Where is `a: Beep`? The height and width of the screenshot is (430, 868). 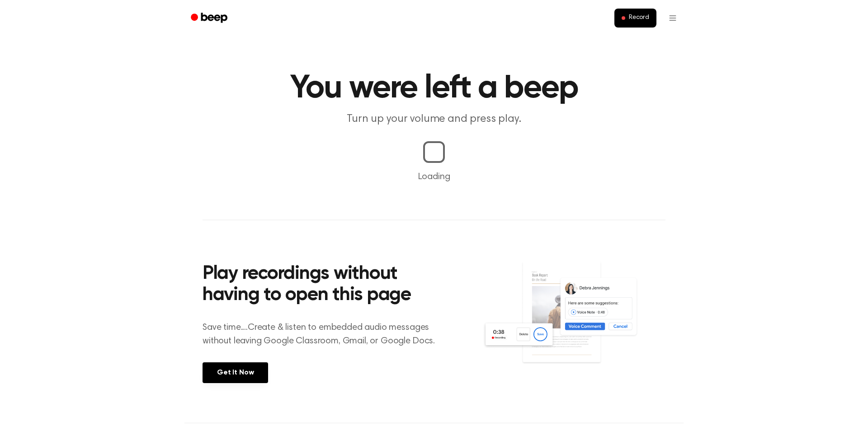
a: Beep is located at coordinates (210, 18).